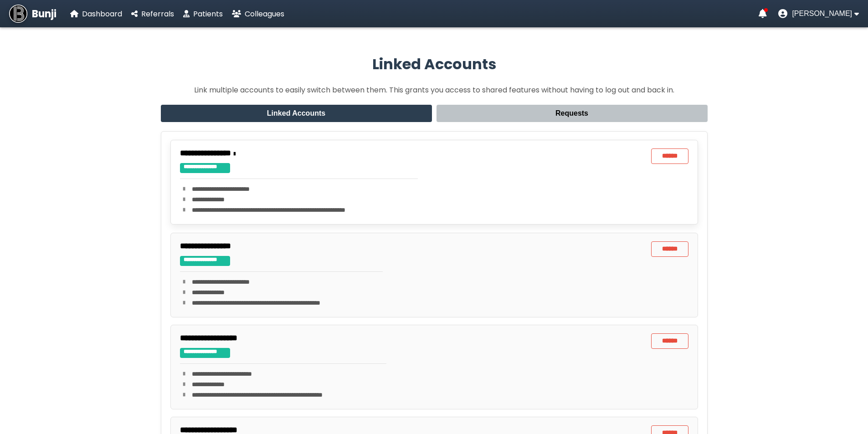 This screenshot has height=434, width=868. What do you see at coordinates (208, 14) in the screenshot?
I see `span: Patients` at bounding box center [208, 14].